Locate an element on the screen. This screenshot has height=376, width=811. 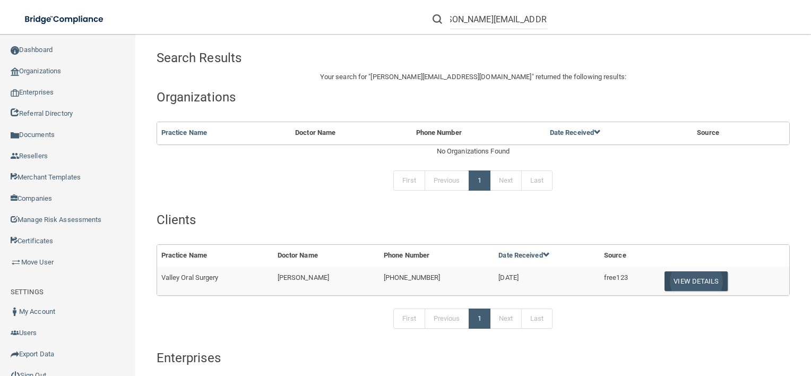
img: ic-search.3b580494.png is located at coordinates (437, 19).